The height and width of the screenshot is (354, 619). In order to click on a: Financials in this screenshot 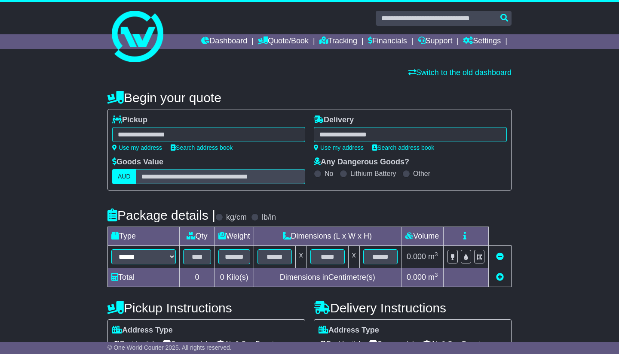, I will do `click(387, 42)`.